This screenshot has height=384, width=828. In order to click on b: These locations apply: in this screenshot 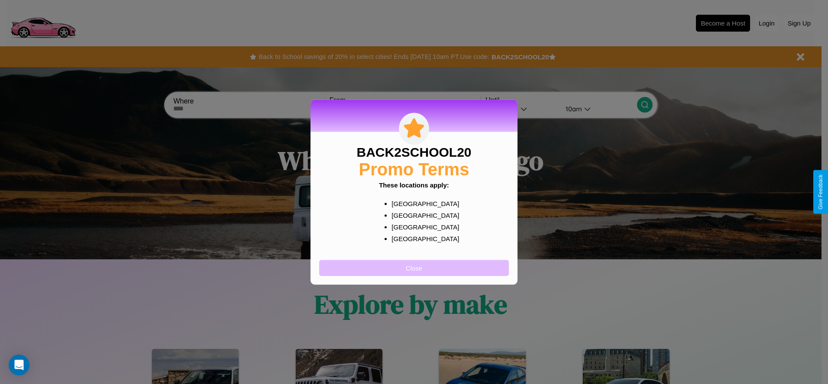, I will do `click(414, 185)`.